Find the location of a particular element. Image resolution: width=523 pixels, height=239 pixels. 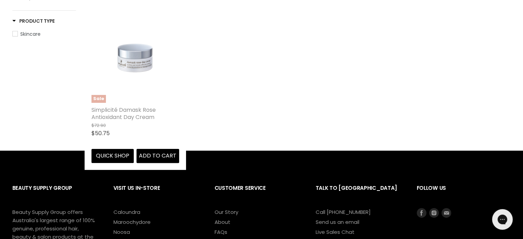

button: Gorgias live chat is located at coordinates (14, 13).